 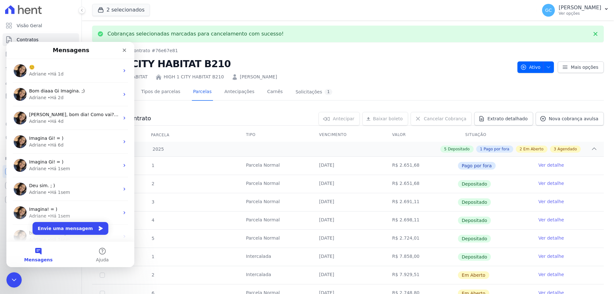 What do you see at coordinates (580, 13) in the screenshot?
I see `p: Ver opções` at bounding box center [580, 13].